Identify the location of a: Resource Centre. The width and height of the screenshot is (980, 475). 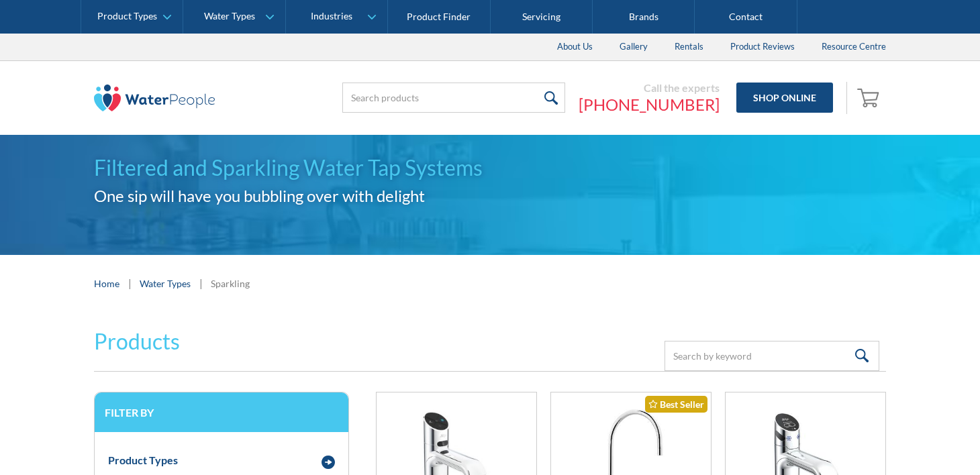
(854, 47).